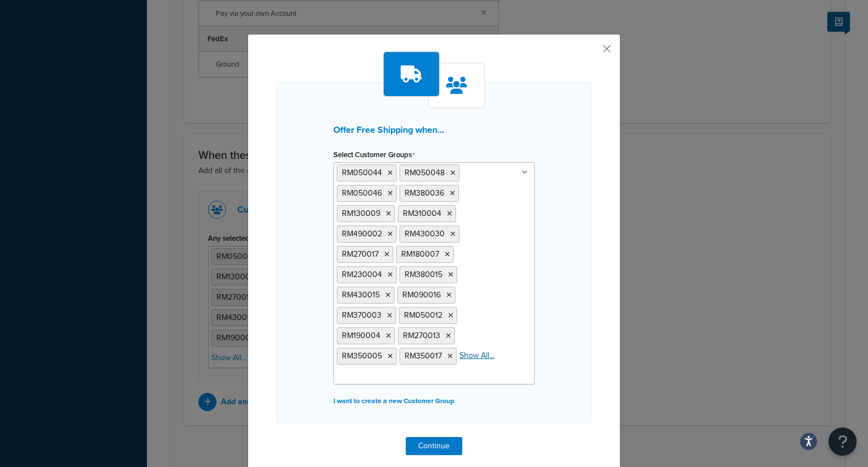 The height and width of the screenshot is (467, 868). I want to click on h3: Offer Free Shipping when..., so click(434, 130).